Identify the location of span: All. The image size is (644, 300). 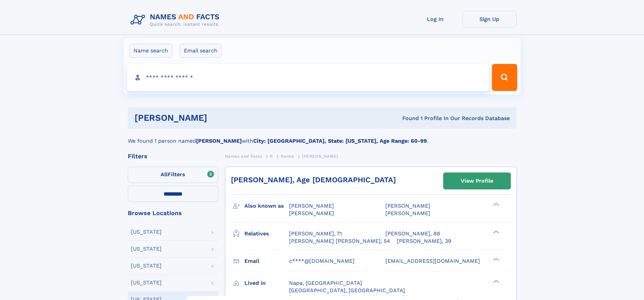
(164, 174).